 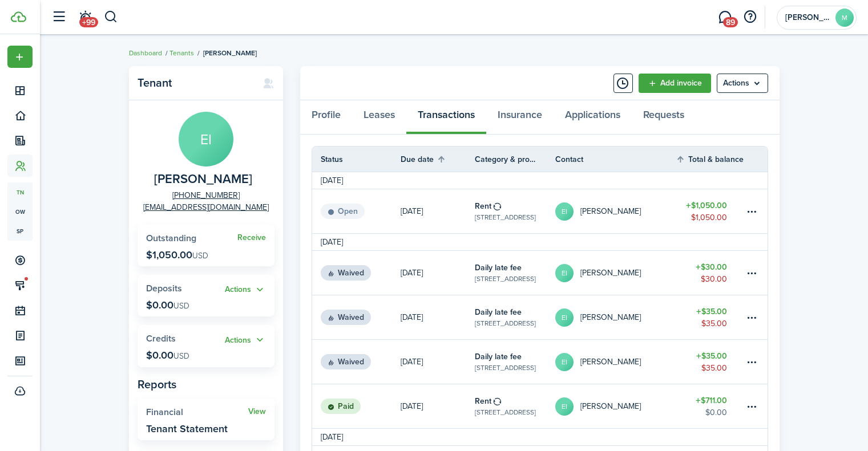 What do you see at coordinates (623, 84) in the screenshot?
I see `button: Timeline` at bounding box center [623, 84].